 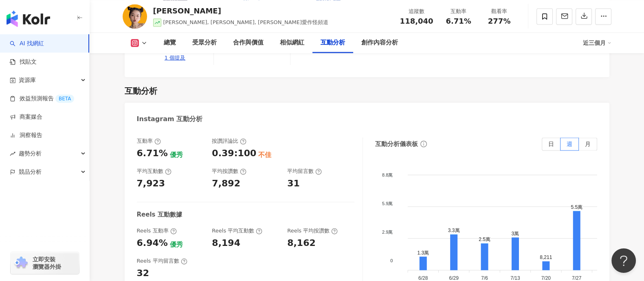 What do you see at coordinates (154, 172) in the screenshot?
I see `div: 平均互動數` at bounding box center [154, 172].